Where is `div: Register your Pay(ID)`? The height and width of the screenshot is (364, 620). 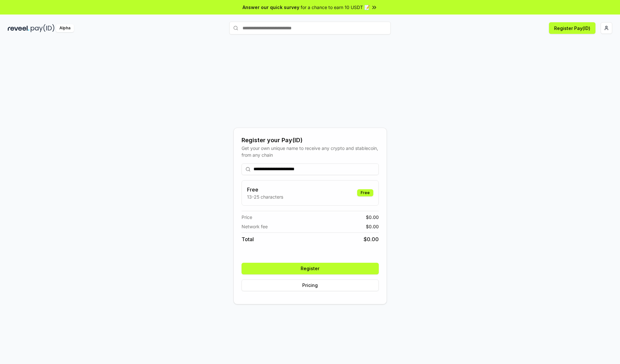 div: Register your Pay(ID) is located at coordinates (310, 140).